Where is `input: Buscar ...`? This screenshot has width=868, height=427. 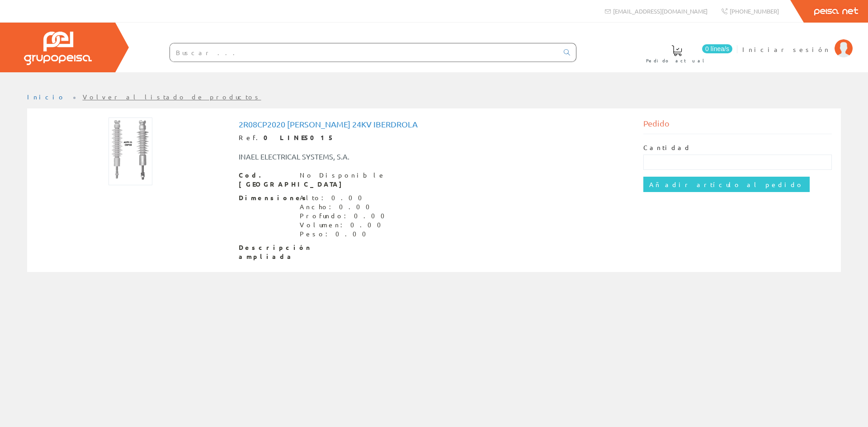 input: Buscar ... is located at coordinates (364, 52).